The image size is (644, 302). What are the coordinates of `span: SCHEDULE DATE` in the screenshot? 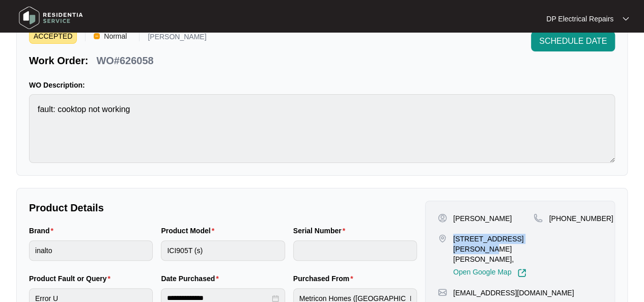 It's located at (573, 41).